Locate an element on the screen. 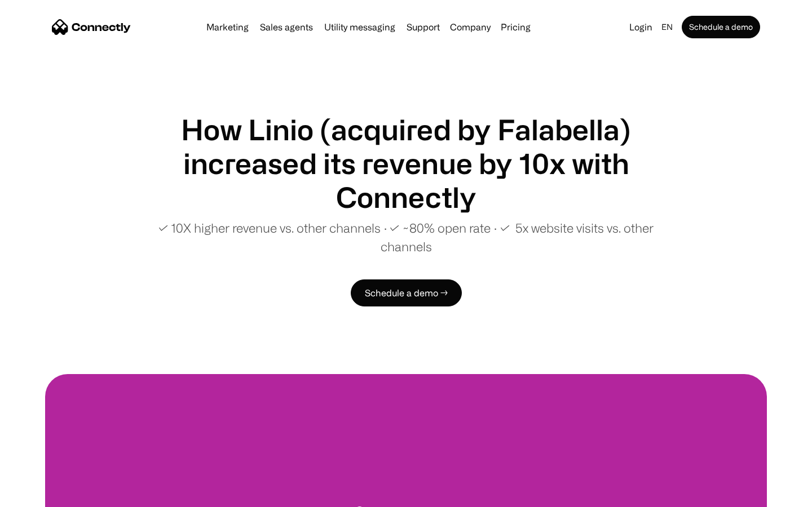 This screenshot has height=507, width=812. a: home is located at coordinates (91, 27).